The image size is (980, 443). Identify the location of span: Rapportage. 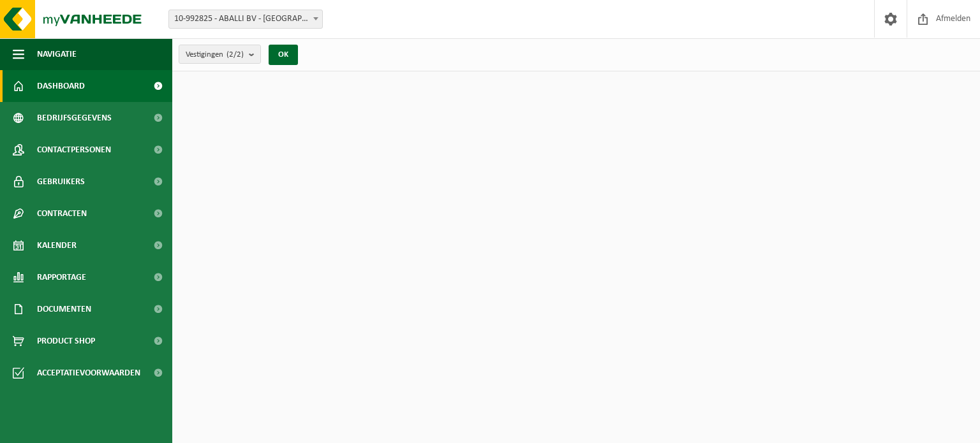
(62, 278).